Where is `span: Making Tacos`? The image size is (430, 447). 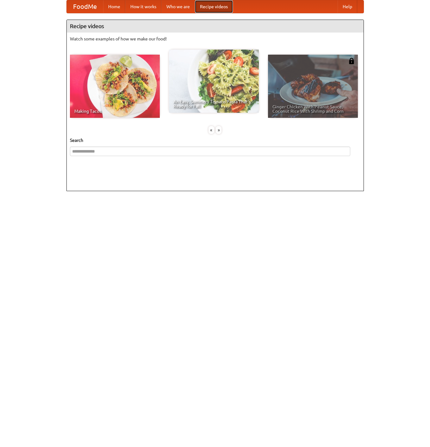 span: Making Tacos is located at coordinates (115, 111).